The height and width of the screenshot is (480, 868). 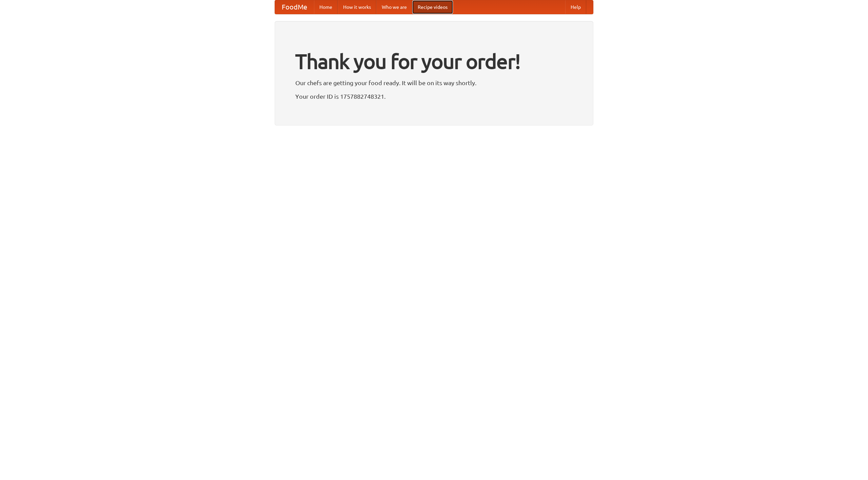 What do you see at coordinates (357, 7) in the screenshot?
I see `a: How it works` at bounding box center [357, 7].